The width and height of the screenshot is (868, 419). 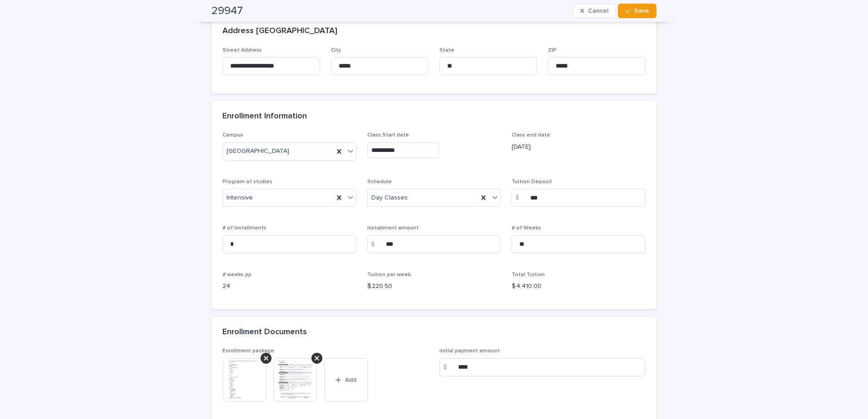 What do you see at coordinates (233, 135) in the screenshot?
I see `span: Campus` at bounding box center [233, 135].